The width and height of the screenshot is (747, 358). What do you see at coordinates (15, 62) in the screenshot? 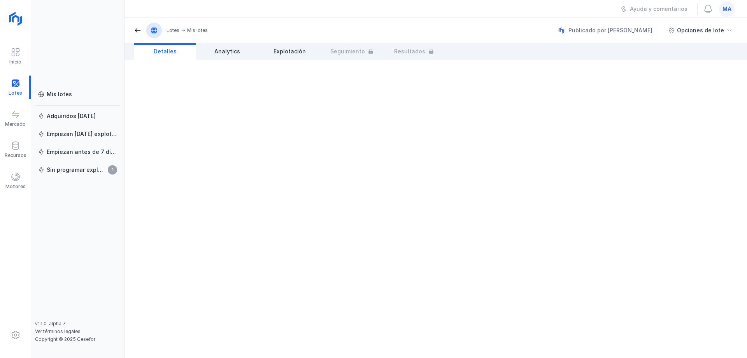
I see `div: Inicio` at bounding box center [15, 62].